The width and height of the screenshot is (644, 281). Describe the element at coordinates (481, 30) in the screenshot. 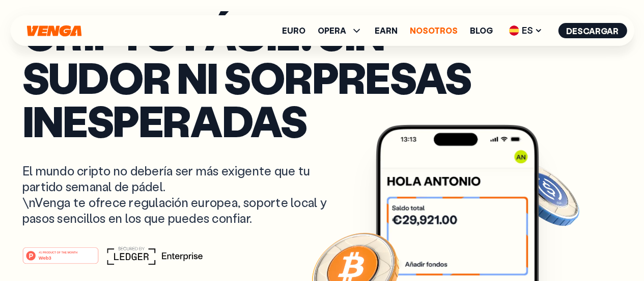

I see `a: Blog` at that location.